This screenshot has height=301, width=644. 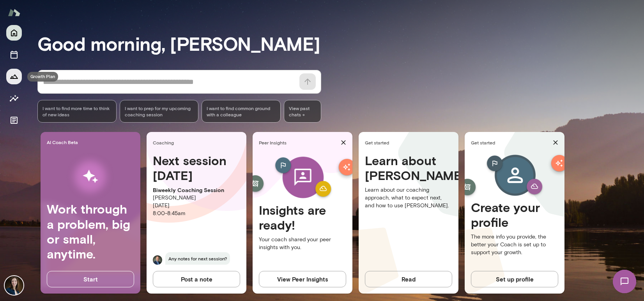 What do you see at coordinates (241, 111) in the screenshot?
I see `span: I want to find common ground with a colleague` at bounding box center [241, 111].